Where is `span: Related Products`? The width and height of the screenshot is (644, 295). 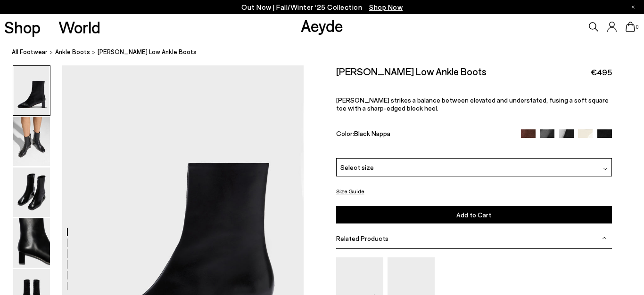
span: Related Products is located at coordinates (362, 238).